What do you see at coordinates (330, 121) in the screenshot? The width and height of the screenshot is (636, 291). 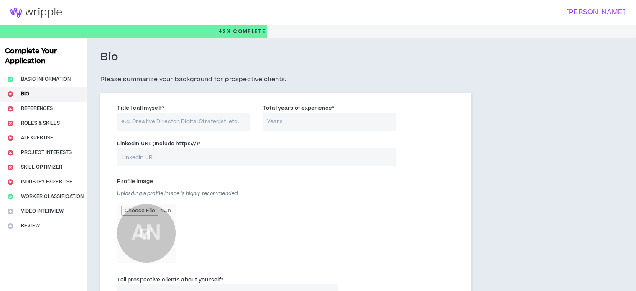 I see `input: Years` at bounding box center [330, 121].